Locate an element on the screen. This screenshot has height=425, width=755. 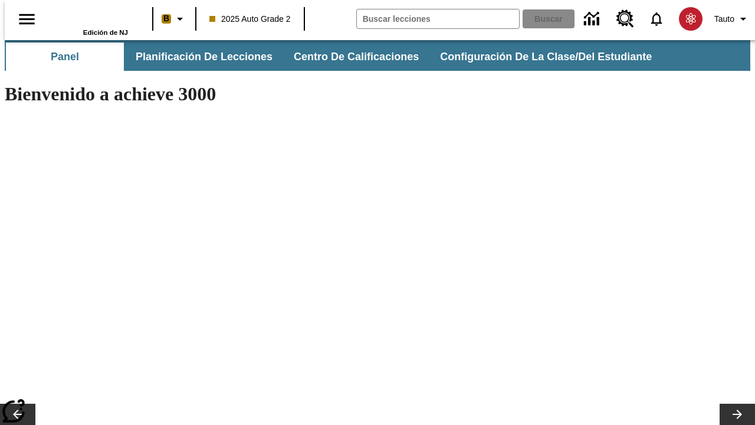
button: Centro de calificaciones is located at coordinates (356, 57).